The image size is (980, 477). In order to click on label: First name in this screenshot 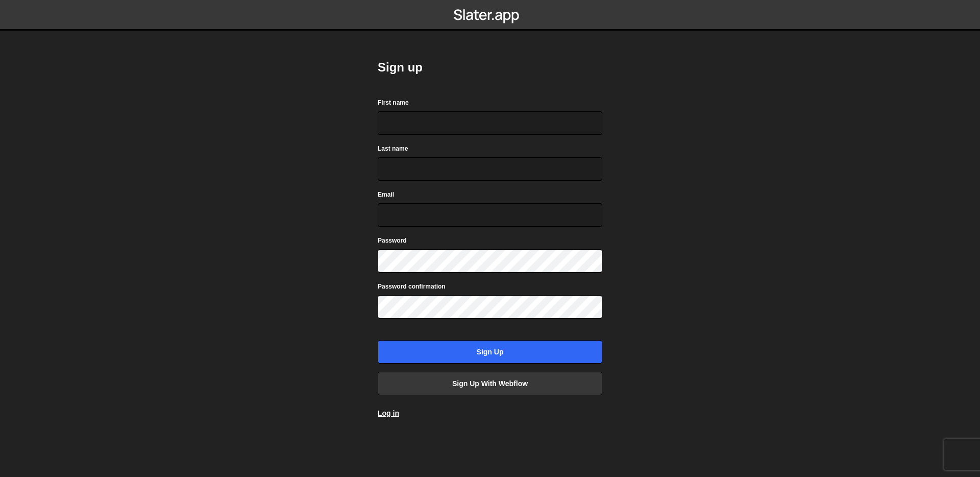, I will do `click(393, 103)`.